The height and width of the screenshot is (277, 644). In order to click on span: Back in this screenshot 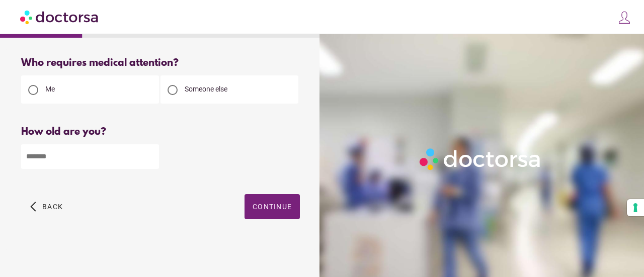, I will do `click(52, 207)`.